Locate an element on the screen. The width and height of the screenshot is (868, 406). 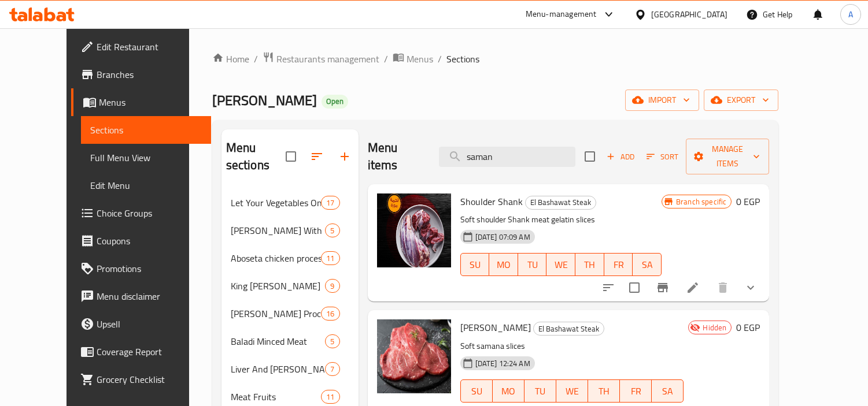
span: export is located at coordinates (741, 100).